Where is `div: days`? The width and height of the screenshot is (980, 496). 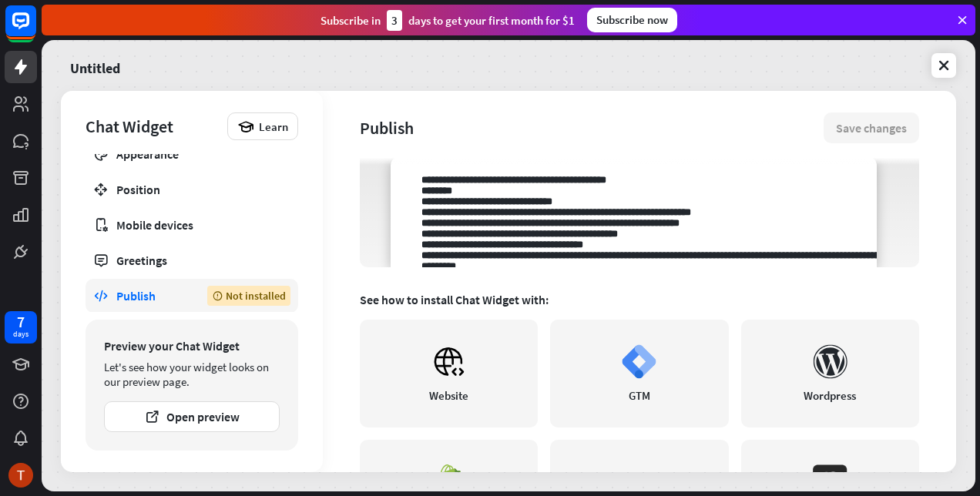
div: days is located at coordinates (21, 335).